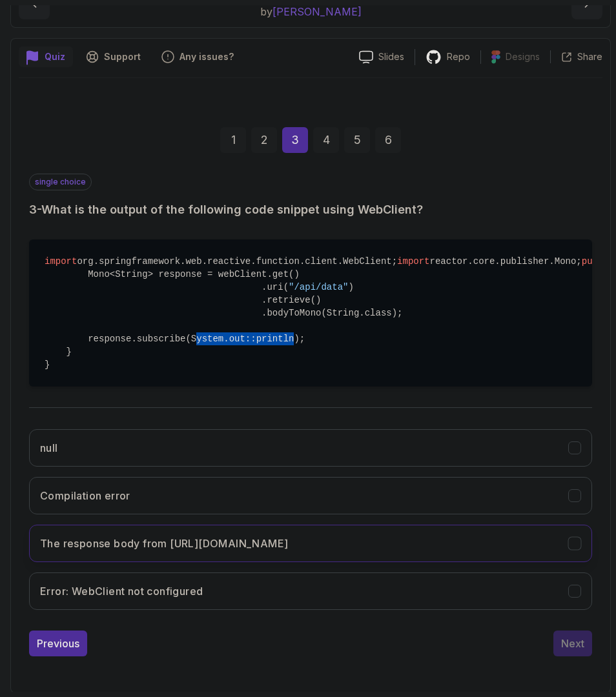 The height and width of the screenshot is (697, 616). Describe the element at coordinates (382, 57) in the screenshot. I see `a: Slides` at that location.